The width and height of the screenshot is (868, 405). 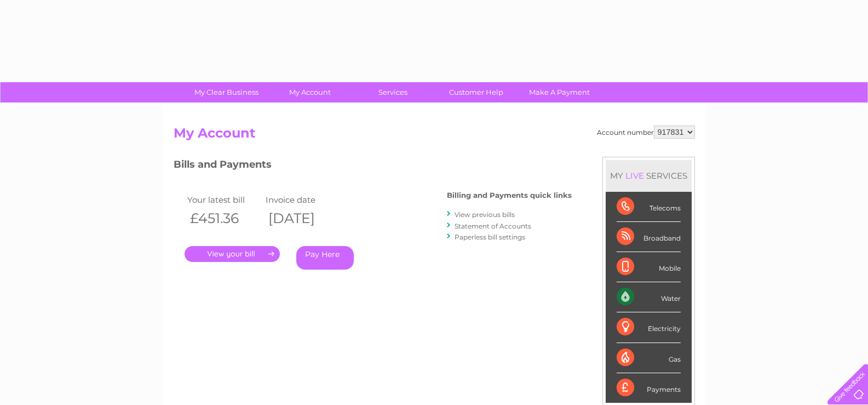 What do you see at coordinates (224, 218) in the screenshot?
I see `th: £451.36` at bounding box center [224, 218].